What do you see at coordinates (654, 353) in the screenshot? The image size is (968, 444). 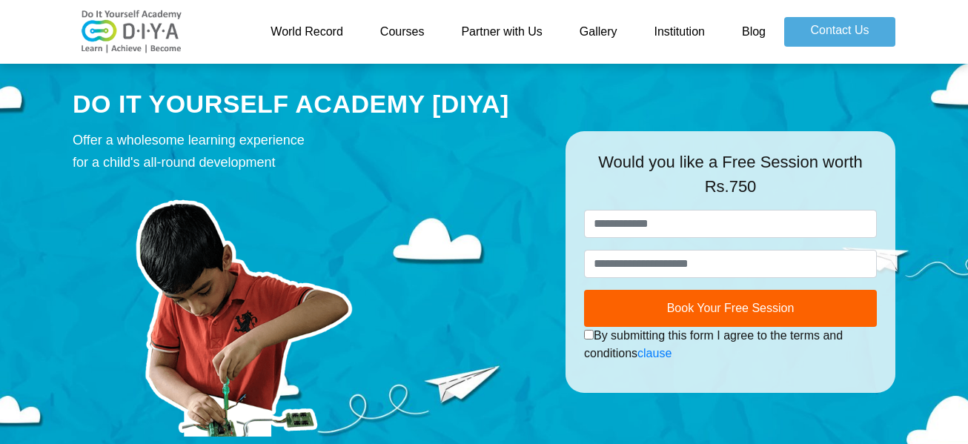 I see `a: clause` at bounding box center [654, 353].